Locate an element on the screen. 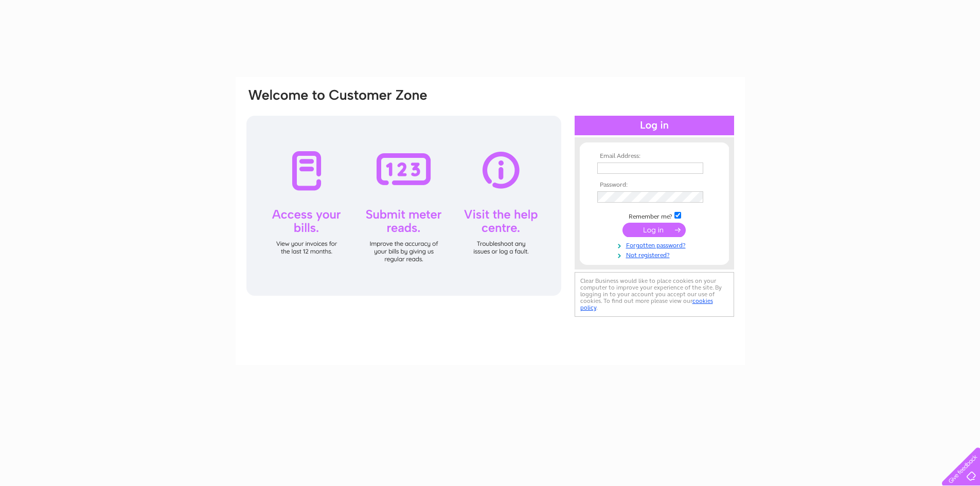 This screenshot has width=980, height=486. a: cookies policy is located at coordinates (647, 304).